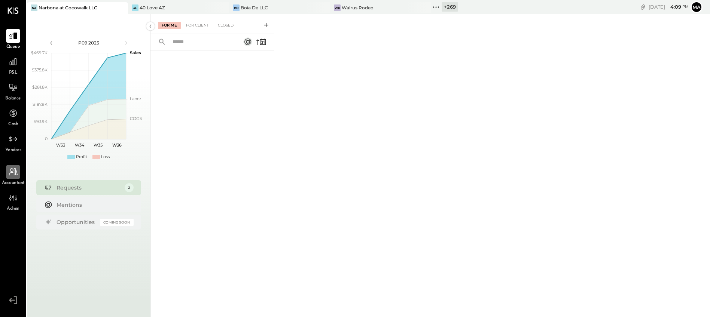 Image resolution: width=710 pixels, height=317 pixels. What do you see at coordinates (89, 43) in the screenshot?
I see `div: P09 2025` at bounding box center [89, 43].